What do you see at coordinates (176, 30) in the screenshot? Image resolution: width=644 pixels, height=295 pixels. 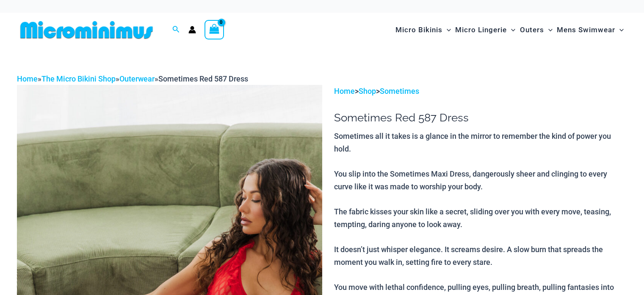 I see `a: Search icon link` at bounding box center [176, 30].